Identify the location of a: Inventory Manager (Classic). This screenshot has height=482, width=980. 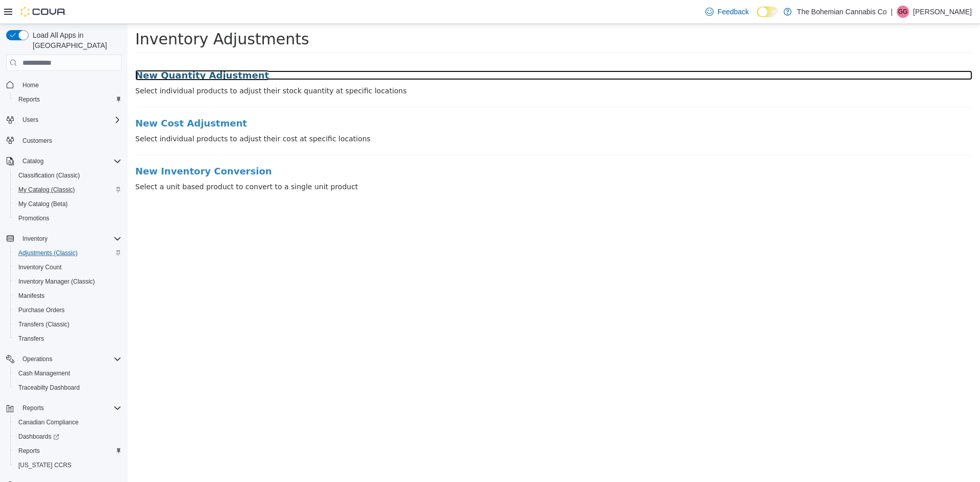
(57, 281).